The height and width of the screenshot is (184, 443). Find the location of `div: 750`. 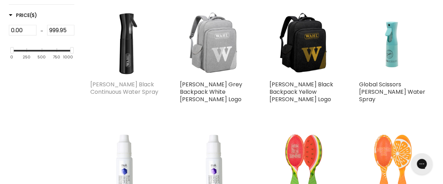

div: 750 is located at coordinates (56, 57).